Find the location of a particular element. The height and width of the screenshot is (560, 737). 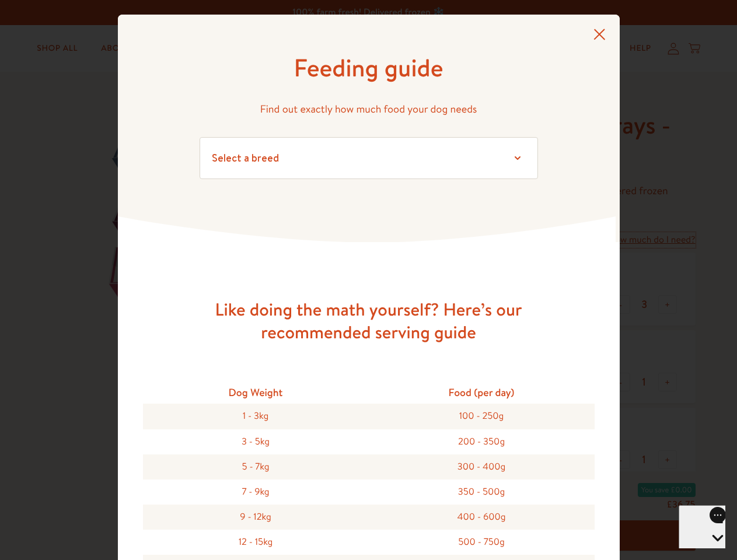

div: 300 - 400g is located at coordinates (482, 467).